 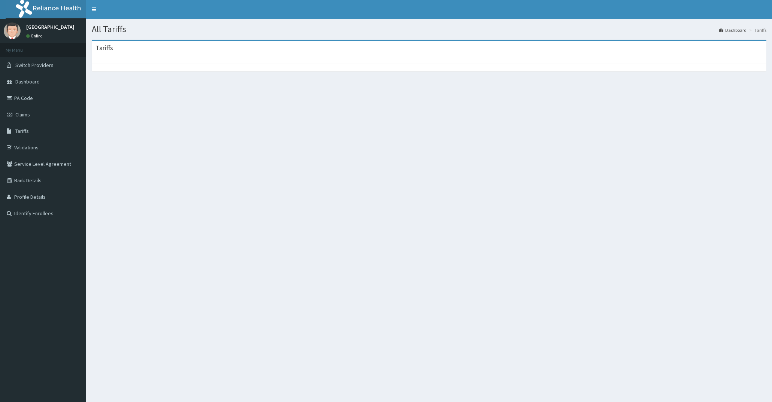 I want to click on a: Dashboard, so click(x=733, y=30).